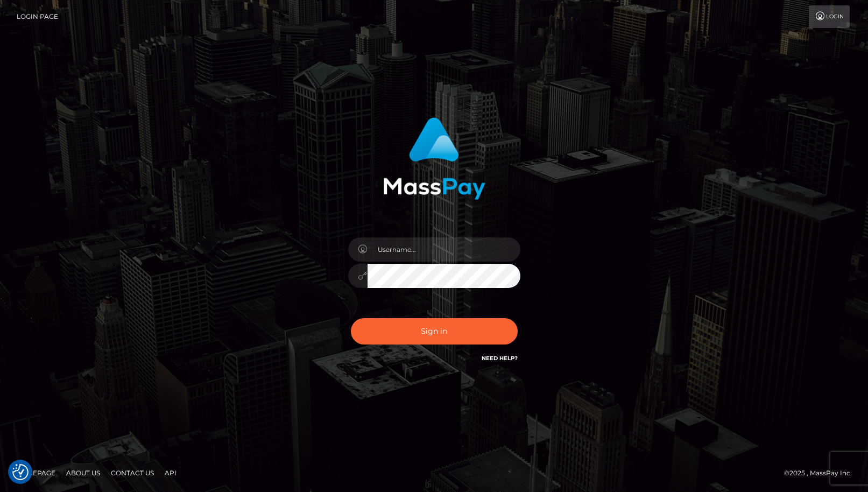  I want to click on button: Consent Preferences, so click(20, 472).